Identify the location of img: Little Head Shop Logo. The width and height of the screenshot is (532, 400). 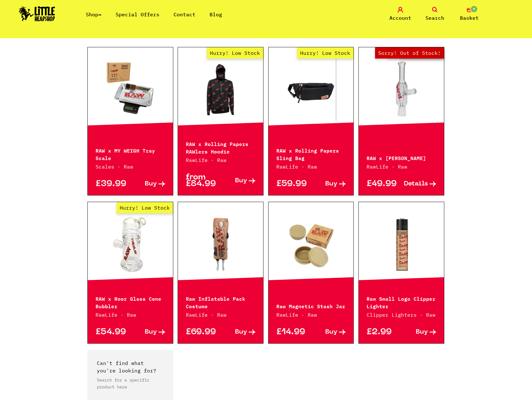
(37, 14).